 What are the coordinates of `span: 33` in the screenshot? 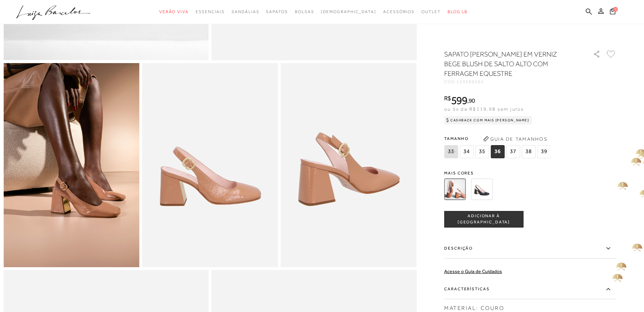 It's located at (451, 152).